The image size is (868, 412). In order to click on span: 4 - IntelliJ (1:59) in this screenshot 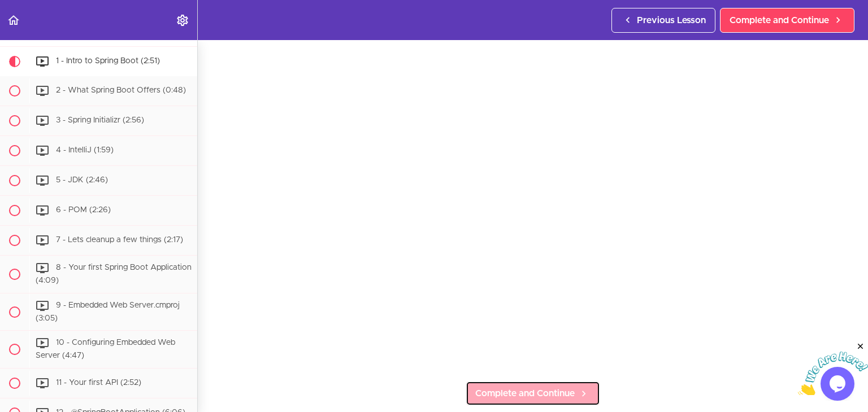, I will do `click(85, 150)`.